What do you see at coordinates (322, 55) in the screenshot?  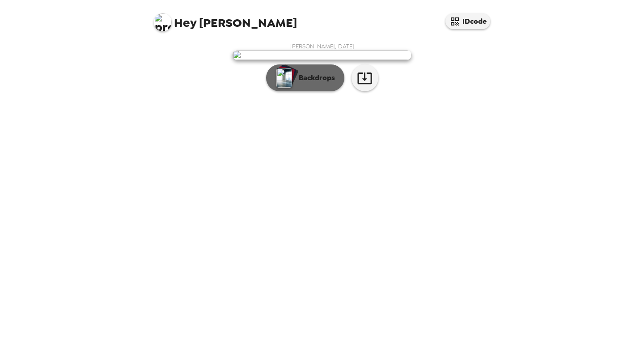 I see `img: user` at bounding box center [322, 55].